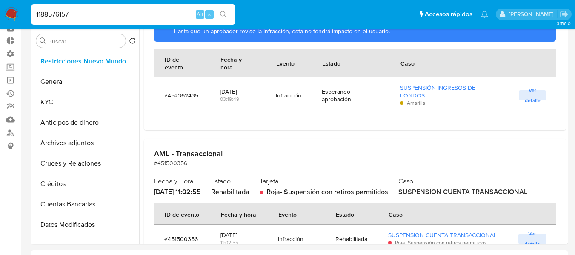 Image resolution: width=575 pixels, height=255 pixels. I want to click on button: Volver al orden por defecto, so click(132, 42).